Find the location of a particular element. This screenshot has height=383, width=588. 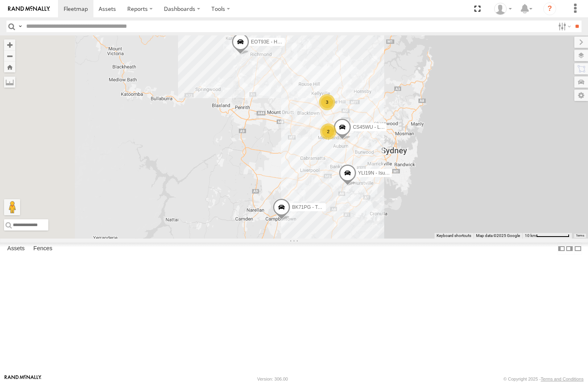

button: Zoom Home is located at coordinates (10, 67).